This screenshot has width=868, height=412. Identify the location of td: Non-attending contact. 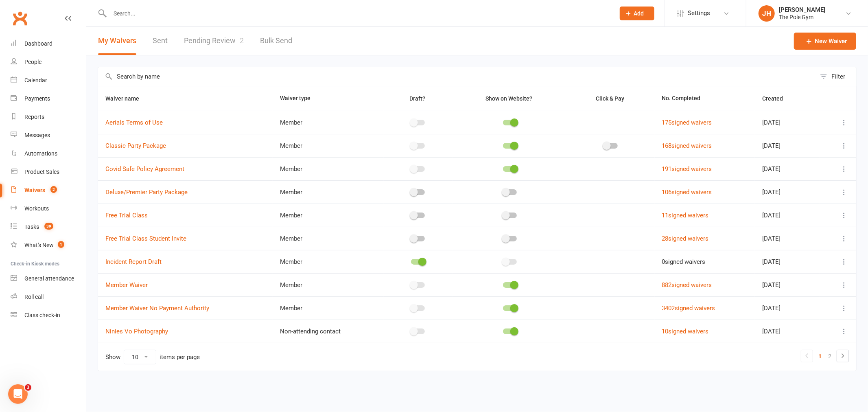
(328, 331).